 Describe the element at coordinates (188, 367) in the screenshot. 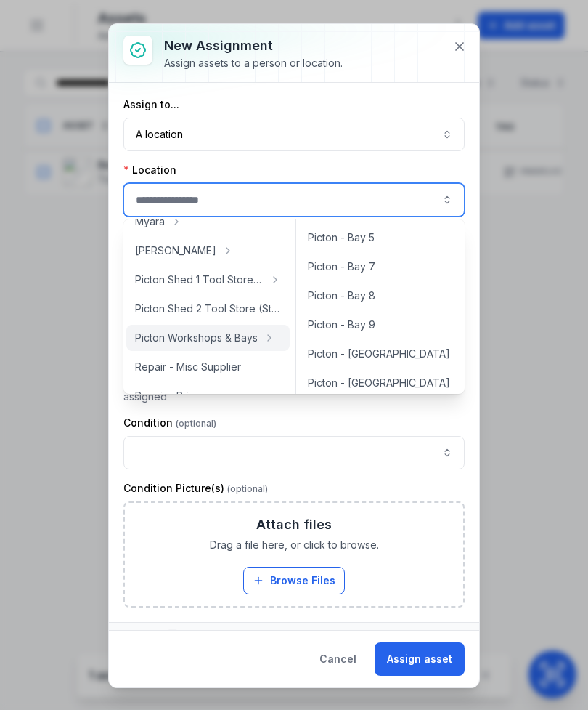

I see `span: Repair - Misc Supplier` at that location.